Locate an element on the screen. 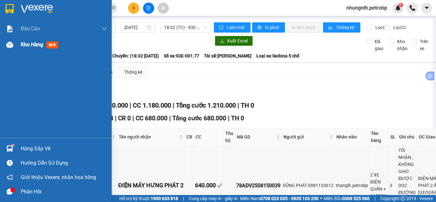  div: Hướng dẫn sử dụng is located at coordinates (64, 163).